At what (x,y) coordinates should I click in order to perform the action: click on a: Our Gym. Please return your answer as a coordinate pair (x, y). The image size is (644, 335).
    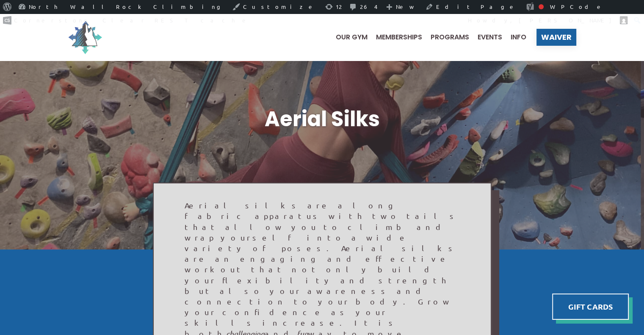
    Looking at the image, I should click on (347, 37).